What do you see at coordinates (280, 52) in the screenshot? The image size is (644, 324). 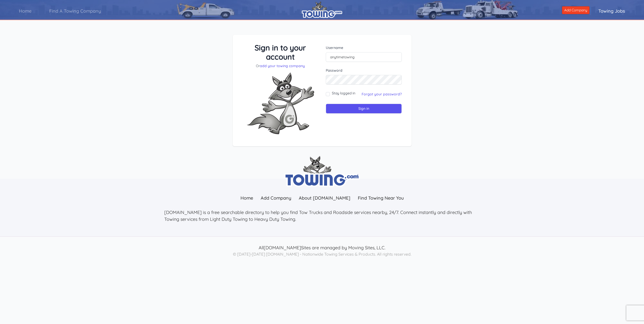 I see `h3: Sign in to your account` at bounding box center [280, 52].